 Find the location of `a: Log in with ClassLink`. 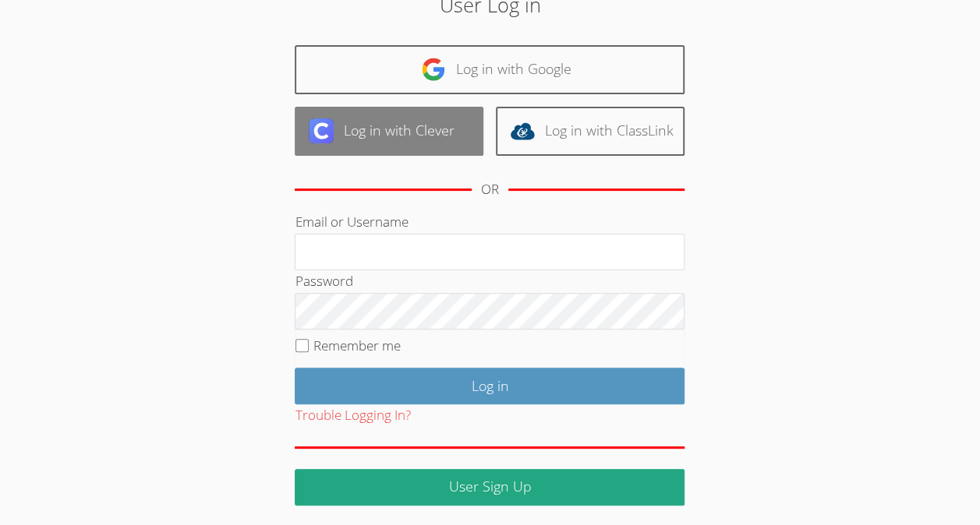

a: Log in with ClassLink is located at coordinates (590, 131).